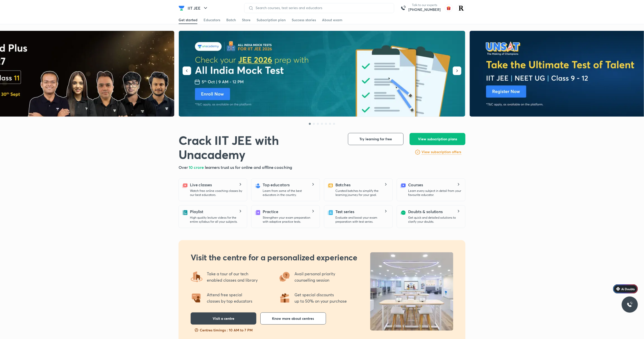  I want to click on span: Try learning for free, so click(376, 139).